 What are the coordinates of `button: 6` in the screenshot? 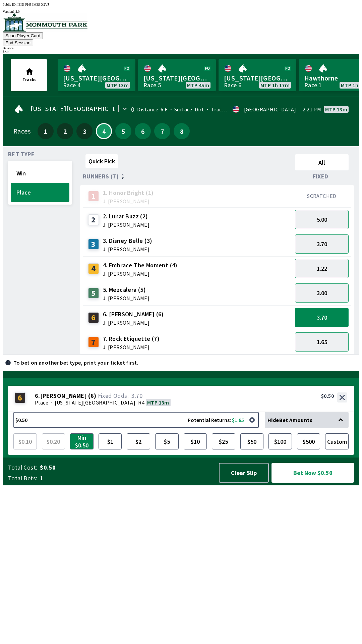 It's located at (143, 131).